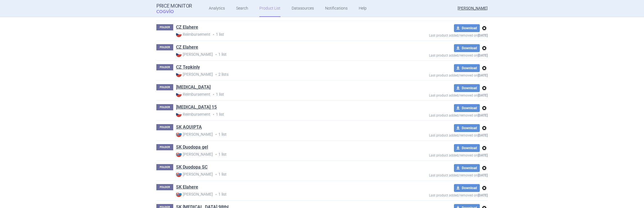 The height and width of the screenshot is (208, 644). I want to click on h1: Kaletra, so click(193, 88).